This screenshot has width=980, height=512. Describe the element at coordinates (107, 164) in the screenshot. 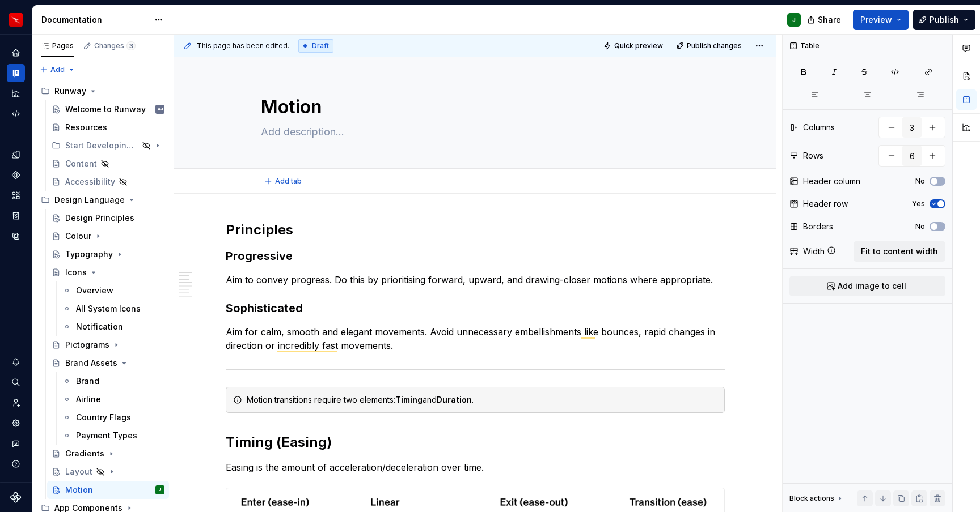

I see `a: Content` at that location.